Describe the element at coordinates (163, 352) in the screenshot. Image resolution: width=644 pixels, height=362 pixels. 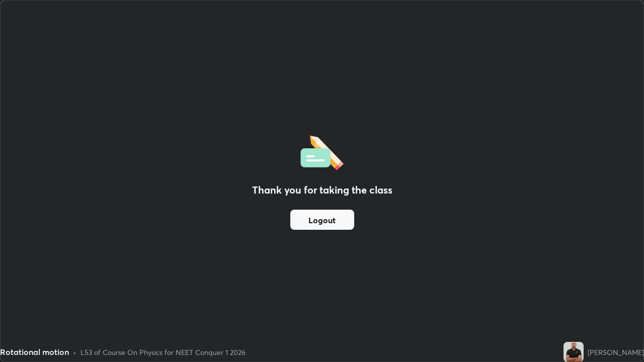
I see `div: L53 of Course On Physics for NEET Conquer 1 2026` at that location.